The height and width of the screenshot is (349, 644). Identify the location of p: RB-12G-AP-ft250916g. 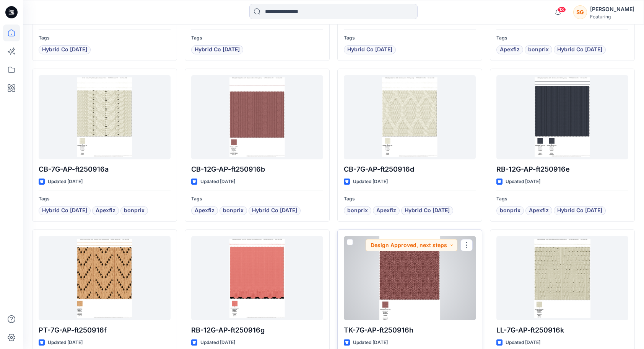
(257, 330).